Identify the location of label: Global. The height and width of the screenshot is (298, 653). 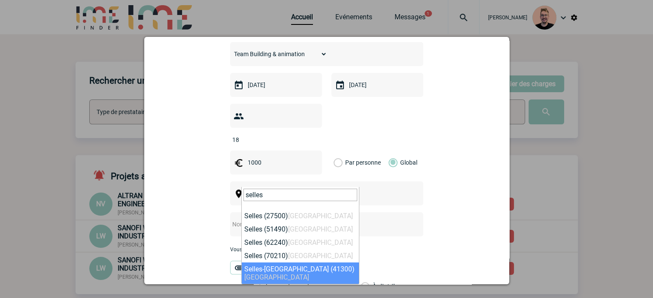
(391, 163).